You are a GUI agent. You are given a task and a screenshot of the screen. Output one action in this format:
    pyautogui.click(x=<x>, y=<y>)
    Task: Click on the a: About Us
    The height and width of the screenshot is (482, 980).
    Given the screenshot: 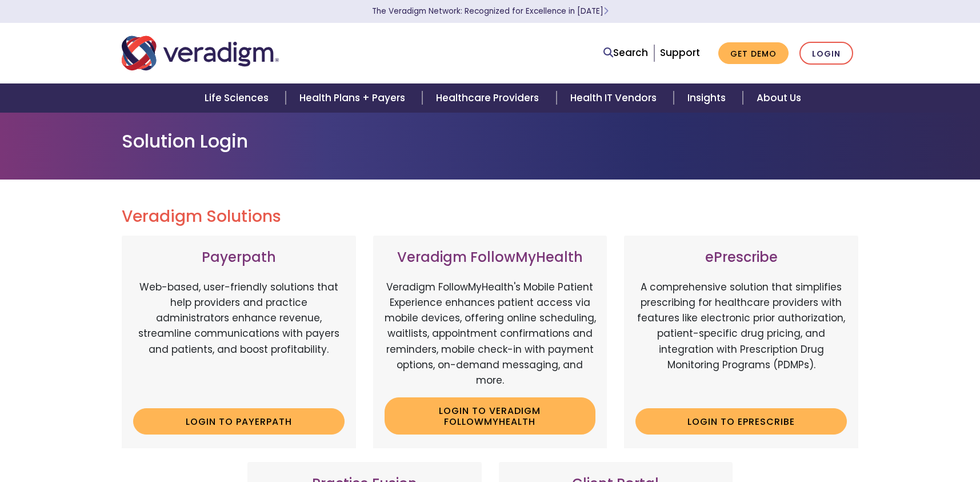 What is the action you would take?
    pyautogui.click(x=779, y=97)
    